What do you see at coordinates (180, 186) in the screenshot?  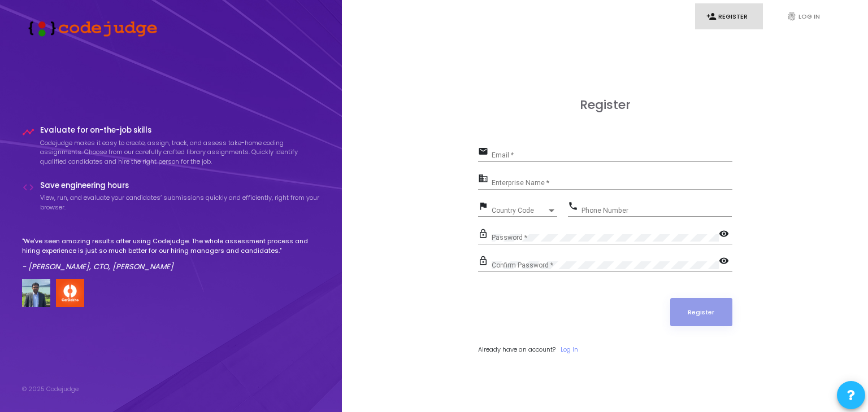 I see `h4: Save engineering hours` at bounding box center [180, 186].